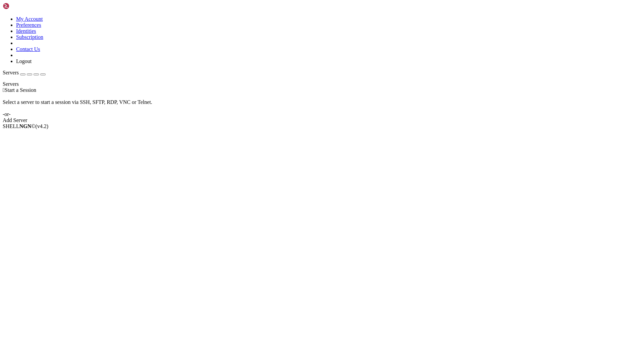  Describe the element at coordinates (26, 31) in the screenshot. I see `a: Identities` at that location.